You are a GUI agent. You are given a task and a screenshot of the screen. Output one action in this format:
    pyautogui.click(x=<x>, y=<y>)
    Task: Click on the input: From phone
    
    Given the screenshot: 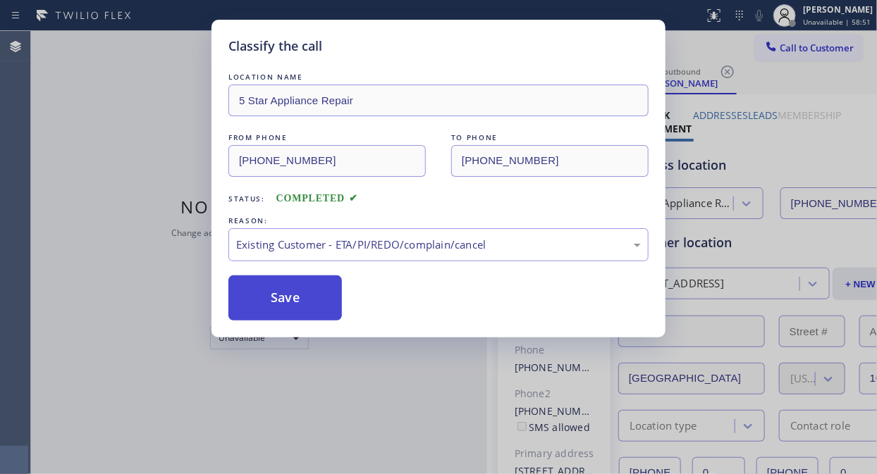 What is the action you would take?
    pyautogui.click(x=327, y=161)
    